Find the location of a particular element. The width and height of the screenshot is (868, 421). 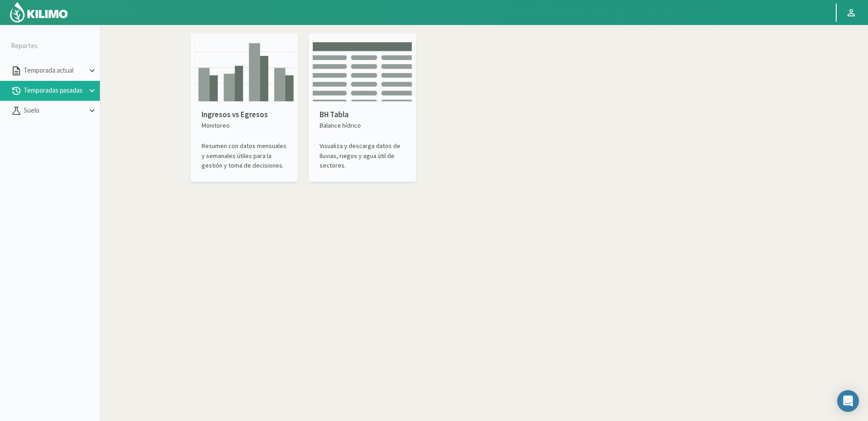

p: Monitoreo is located at coordinates (244, 125).